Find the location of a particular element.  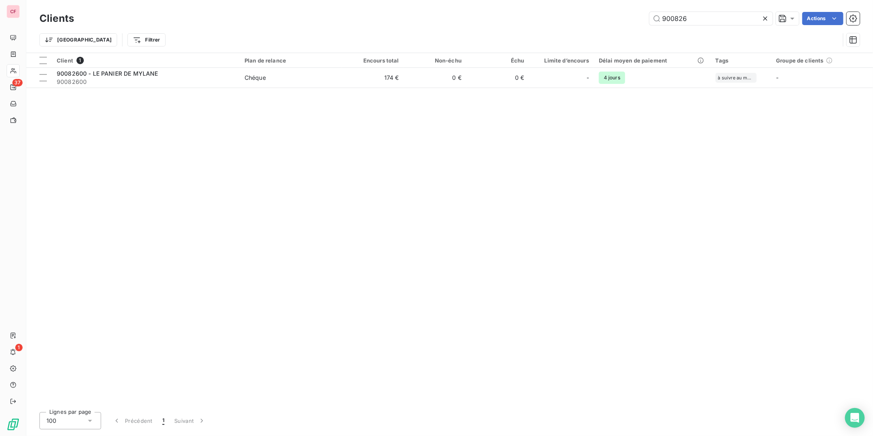

button: Filtrer is located at coordinates (146, 40).